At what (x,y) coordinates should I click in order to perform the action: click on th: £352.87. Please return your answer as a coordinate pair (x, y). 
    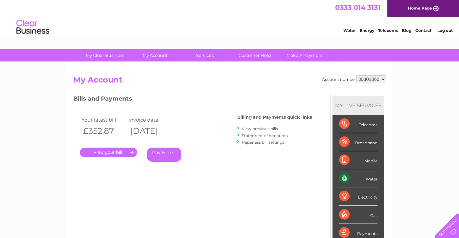
    Looking at the image, I should click on (104, 131).